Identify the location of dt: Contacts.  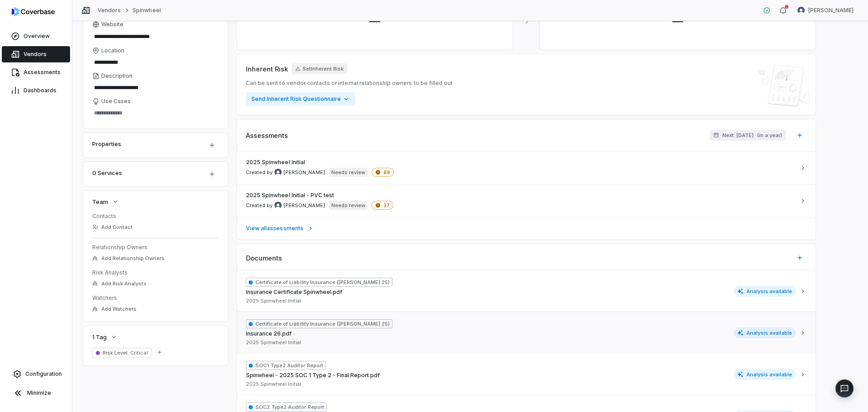
(155, 216).